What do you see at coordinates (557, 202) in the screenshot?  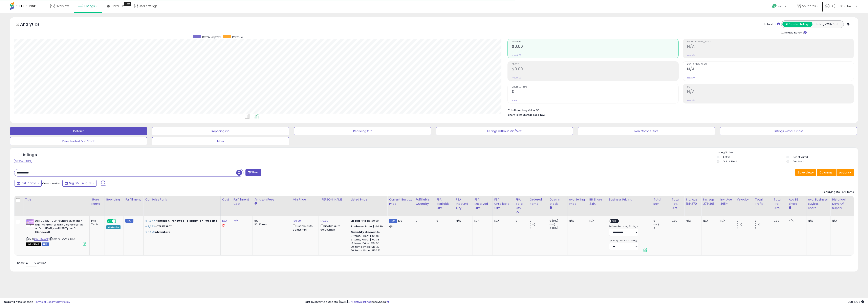 I see `div: Days In Stock` at bounding box center [557, 202].